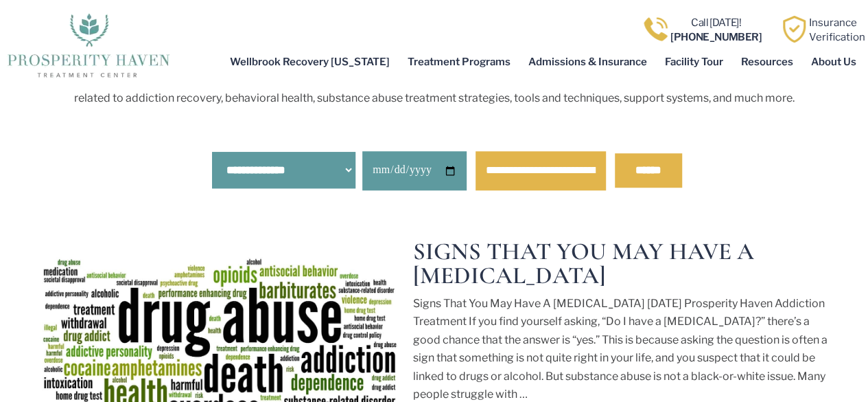 This screenshot has height=402, width=868. What do you see at coordinates (656, 29) in the screenshot?
I see `img: Call one of Prosperity Haven's dedicated counselors today so we can help you overcome addiction` at bounding box center [656, 29].